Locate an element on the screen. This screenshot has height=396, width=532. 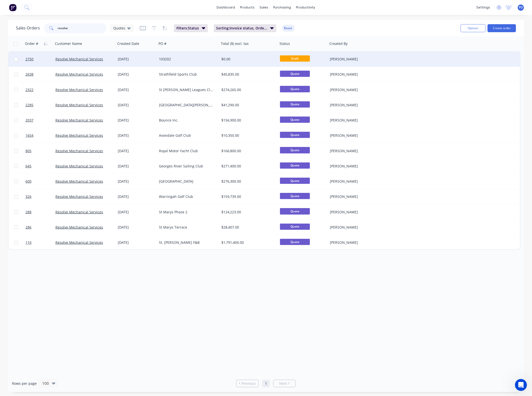
div: sales is located at coordinates (264, 7).